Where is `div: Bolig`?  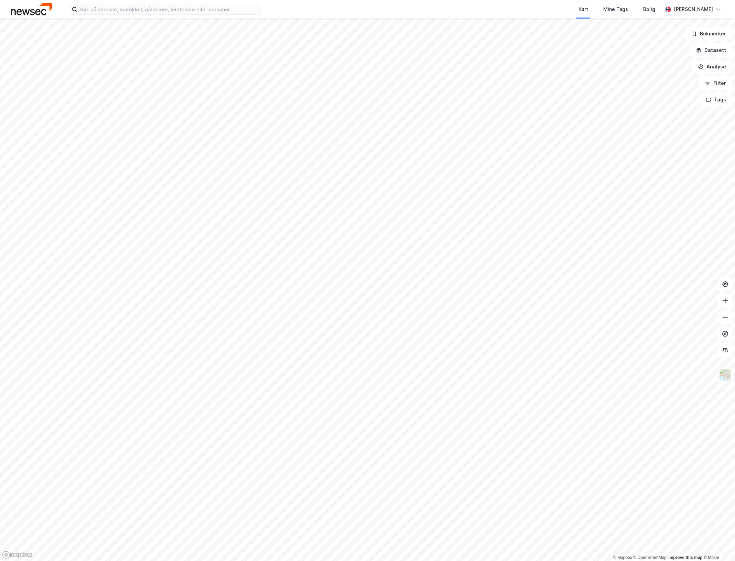
div: Bolig is located at coordinates (649, 9).